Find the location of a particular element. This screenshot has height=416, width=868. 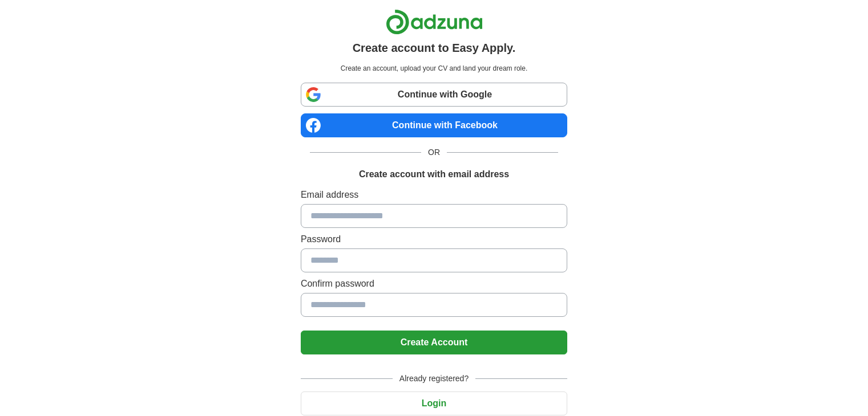

img: Adzuna logo is located at coordinates (434, 22).